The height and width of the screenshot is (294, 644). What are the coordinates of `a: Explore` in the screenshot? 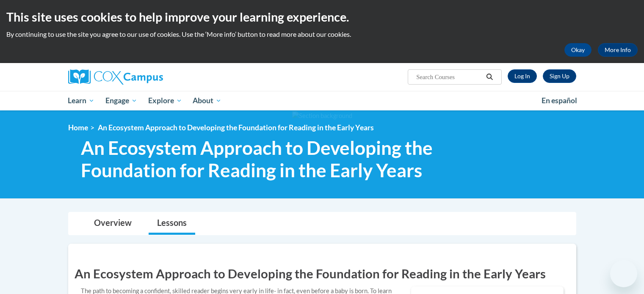 It's located at (165, 101).